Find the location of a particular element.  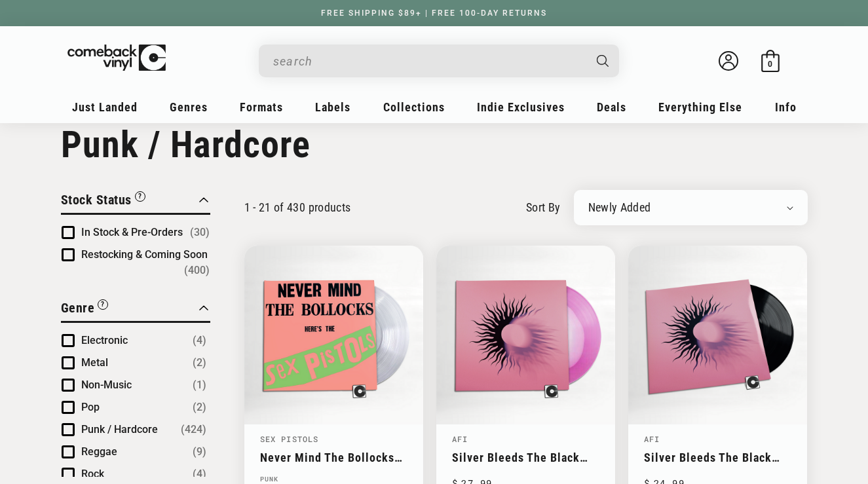

span: Info is located at coordinates (785, 107).